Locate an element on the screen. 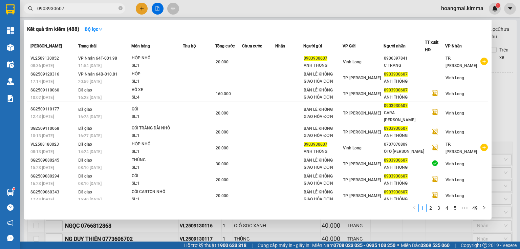 This screenshot has height=249, width=520. strong: Bộ lọc is located at coordinates (94, 29).